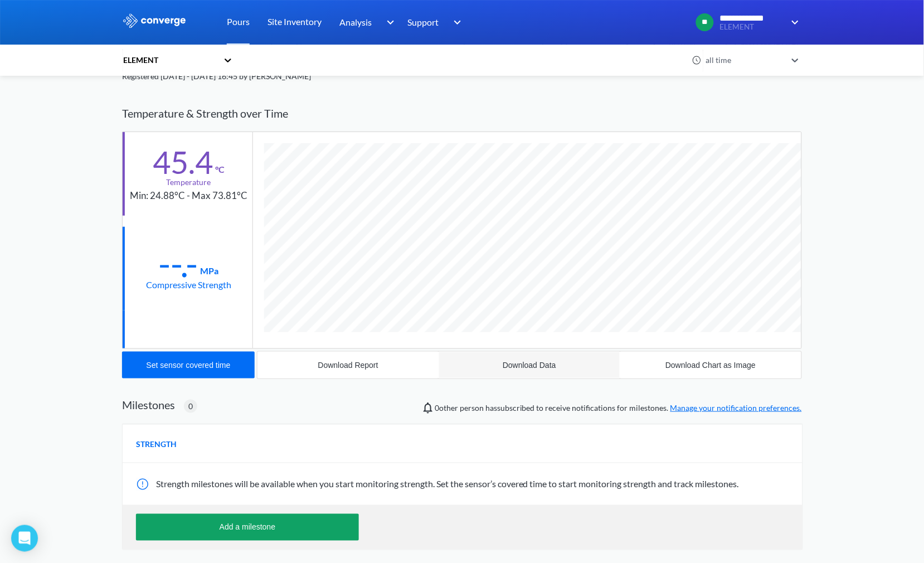 This screenshot has width=924, height=563. Describe the element at coordinates (189, 196) in the screenshot. I see `div: Min: 24.88°C - Max 73.81°C` at that location.